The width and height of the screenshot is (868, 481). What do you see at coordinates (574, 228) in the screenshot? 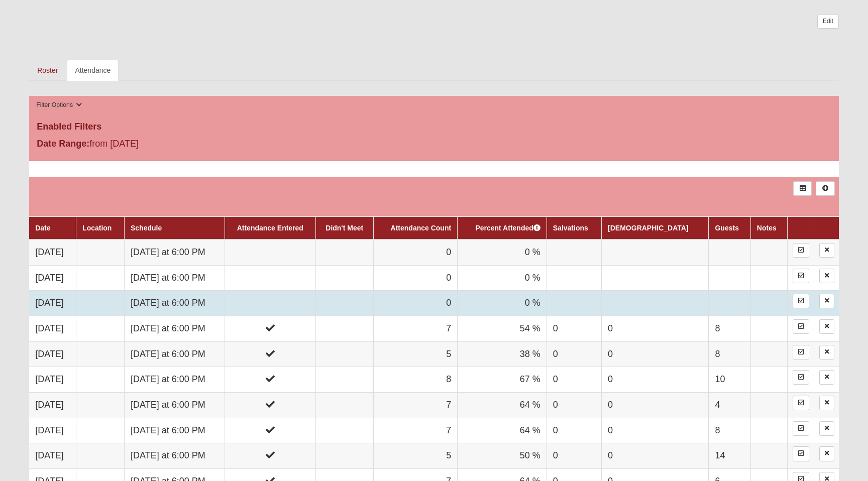
I see `th: Salvations` at bounding box center [574, 228].